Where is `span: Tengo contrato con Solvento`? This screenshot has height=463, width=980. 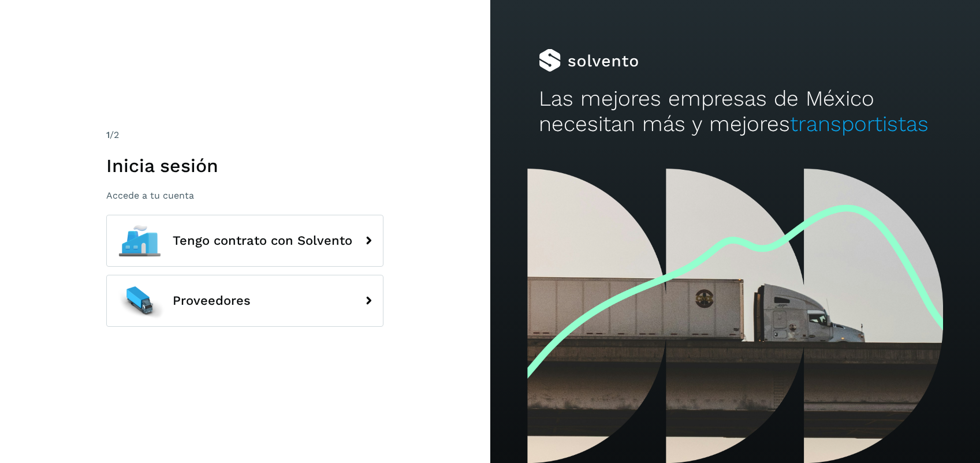
span: Tengo contrato con Solvento is located at coordinates (262, 241).